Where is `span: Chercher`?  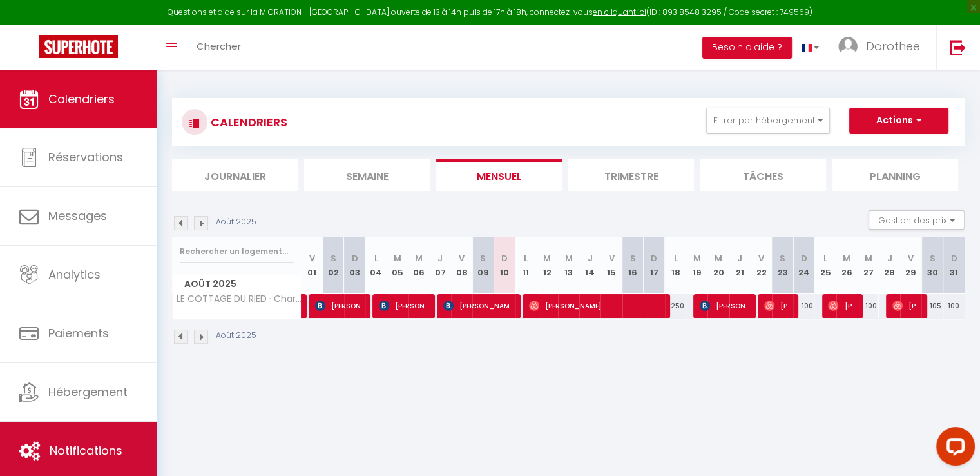 span: Chercher is located at coordinates (218, 46).